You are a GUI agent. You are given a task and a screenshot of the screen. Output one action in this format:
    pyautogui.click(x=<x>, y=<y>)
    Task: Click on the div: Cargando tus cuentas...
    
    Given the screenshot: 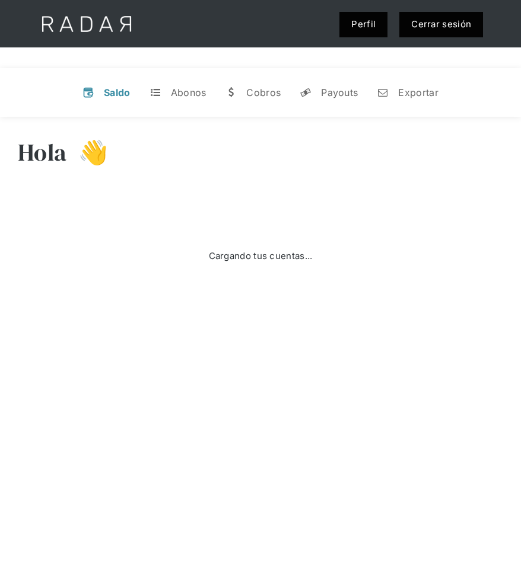 What is the action you would take?
    pyautogui.click(x=260, y=256)
    